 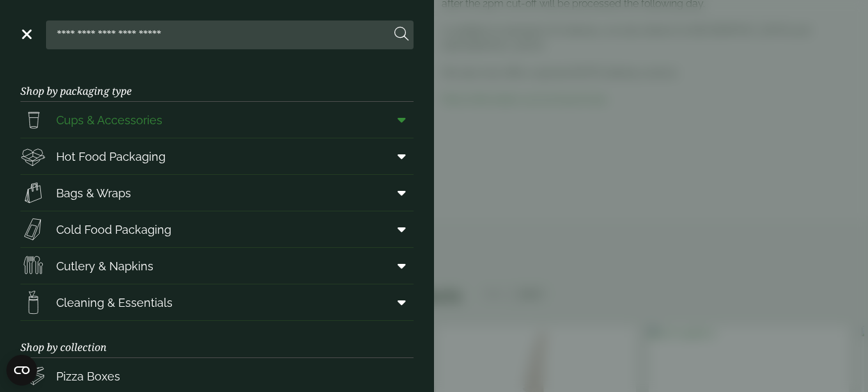 What do you see at coordinates (33, 302) in the screenshot?
I see `img: open-wipe.svg` at bounding box center [33, 302].